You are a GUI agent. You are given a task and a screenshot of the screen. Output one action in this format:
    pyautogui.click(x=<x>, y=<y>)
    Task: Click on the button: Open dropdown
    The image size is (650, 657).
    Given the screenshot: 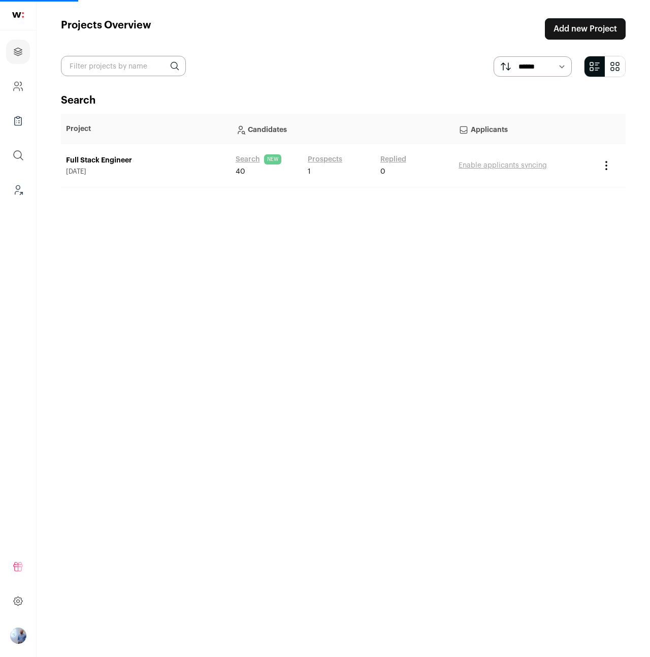 What is the action you would take?
    pyautogui.click(x=18, y=636)
    